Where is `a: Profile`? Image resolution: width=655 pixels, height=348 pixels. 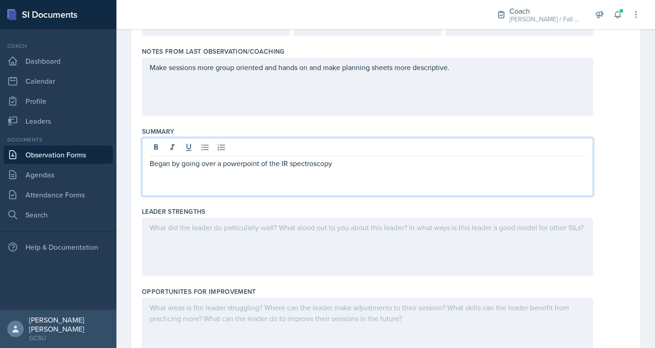 a: Profile is located at coordinates (58, 101).